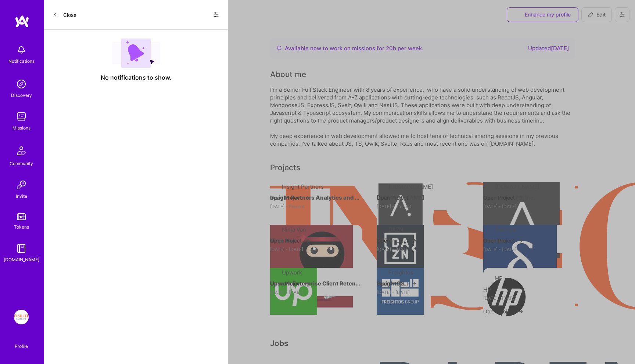 This screenshot has height=364, width=635. What do you see at coordinates (22, 227) in the screenshot?
I see `div: Tokens` at bounding box center [22, 227].